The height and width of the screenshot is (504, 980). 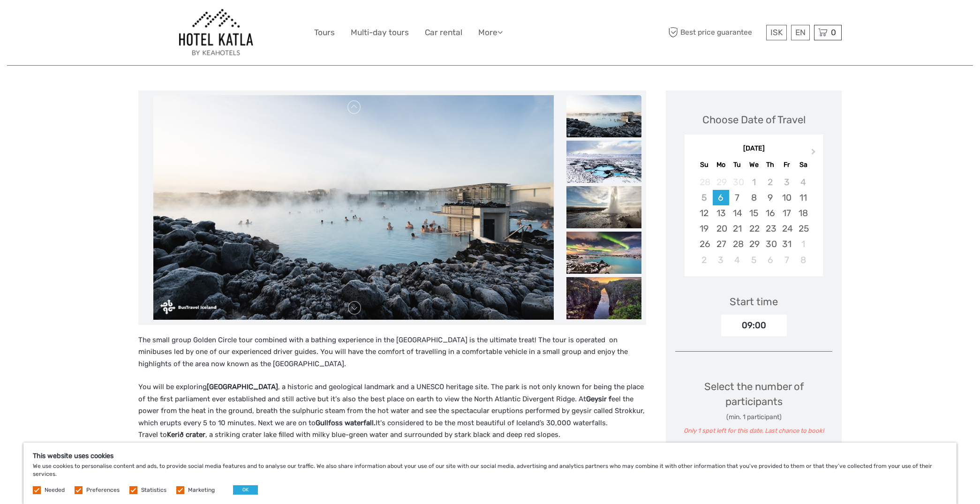 What do you see at coordinates (786, 244) in the screenshot?
I see `div: Choose Friday, October 31st, 2025` at bounding box center [786, 244].